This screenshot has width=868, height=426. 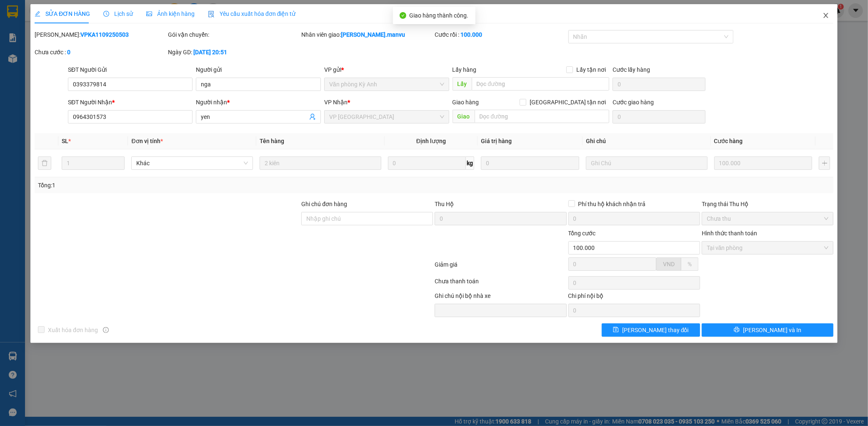 What do you see at coordinates (259, 103) in the screenshot?
I see `div: Người nhận` at bounding box center [259, 103].